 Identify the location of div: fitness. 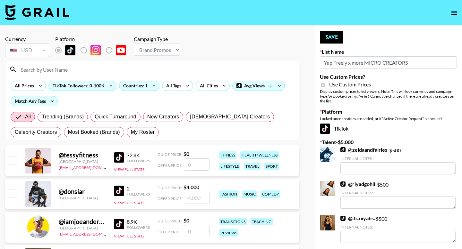
(228, 155).